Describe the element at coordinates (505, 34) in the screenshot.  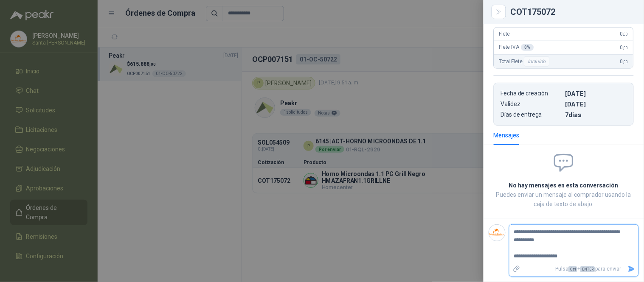
I see `span: Flete` at that location.